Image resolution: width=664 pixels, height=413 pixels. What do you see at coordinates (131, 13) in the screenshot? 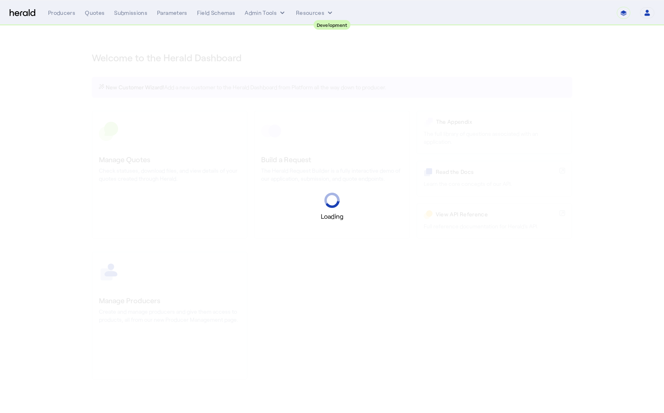
I see `div: Submissions` at bounding box center [131, 13].